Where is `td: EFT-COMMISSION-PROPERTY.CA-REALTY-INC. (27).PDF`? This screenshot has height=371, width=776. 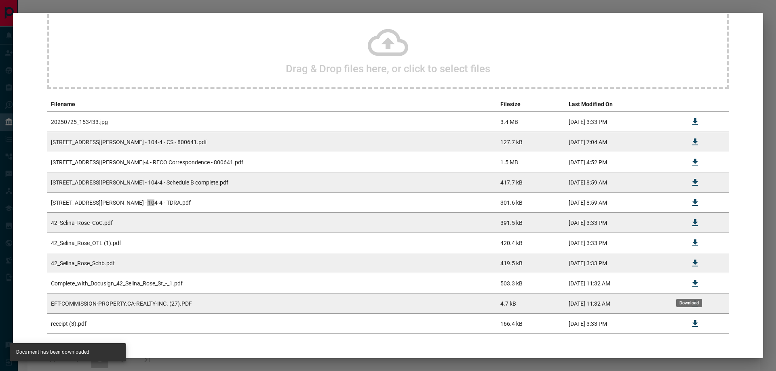 td: EFT-COMMISSION-PROPERTY.CA-REALTY-INC. (27).PDF is located at coordinates (272, 304).